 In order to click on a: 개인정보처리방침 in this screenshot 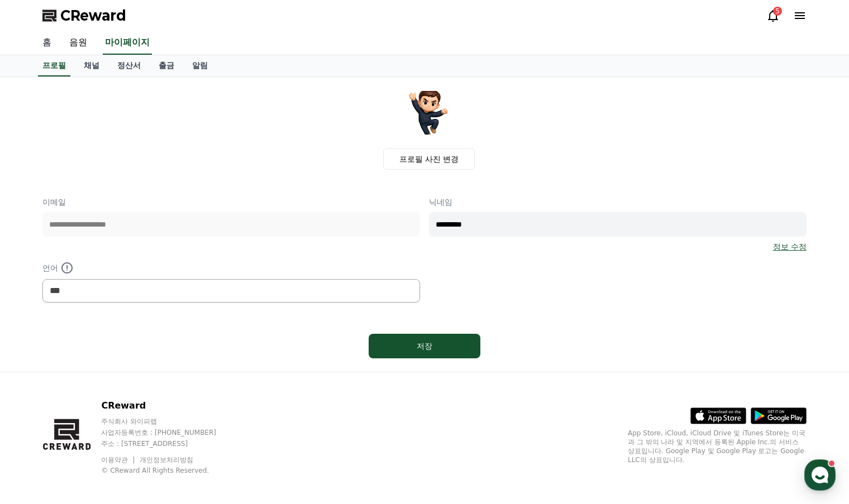, I will do `click(167, 460)`.